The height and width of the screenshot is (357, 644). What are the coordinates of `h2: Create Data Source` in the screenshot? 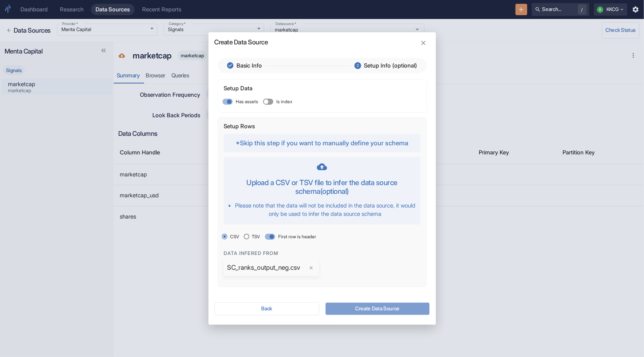 It's located at (322, 39).